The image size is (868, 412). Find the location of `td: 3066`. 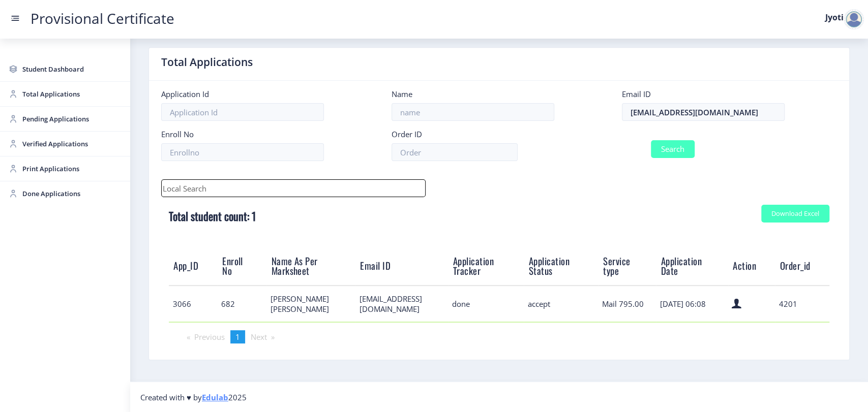

td: 3066 is located at coordinates (194, 304).